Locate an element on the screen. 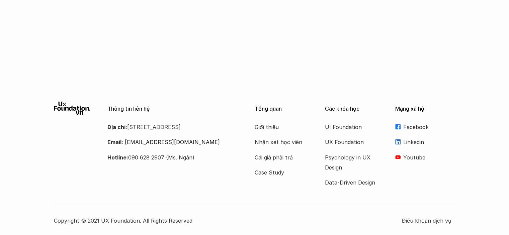 The image size is (509, 235). p: UX Foundation is located at coordinates (351, 142).